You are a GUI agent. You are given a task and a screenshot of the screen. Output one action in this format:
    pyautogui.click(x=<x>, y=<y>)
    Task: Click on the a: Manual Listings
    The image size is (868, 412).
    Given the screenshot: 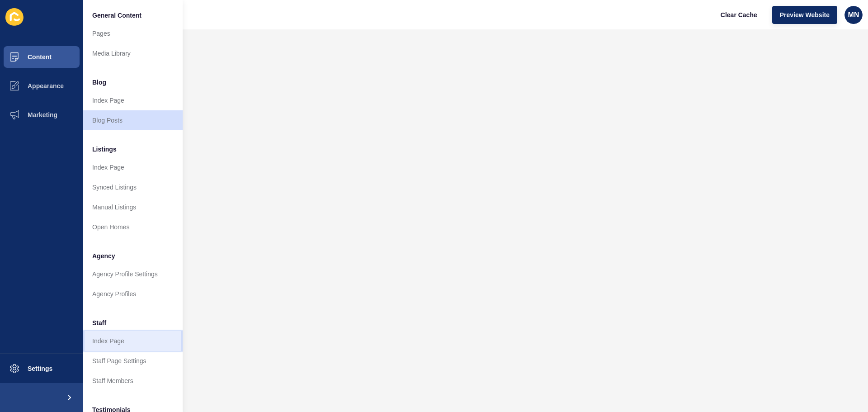 What is the action you would take?
    pyautogui.click(x=133, y=207)
    